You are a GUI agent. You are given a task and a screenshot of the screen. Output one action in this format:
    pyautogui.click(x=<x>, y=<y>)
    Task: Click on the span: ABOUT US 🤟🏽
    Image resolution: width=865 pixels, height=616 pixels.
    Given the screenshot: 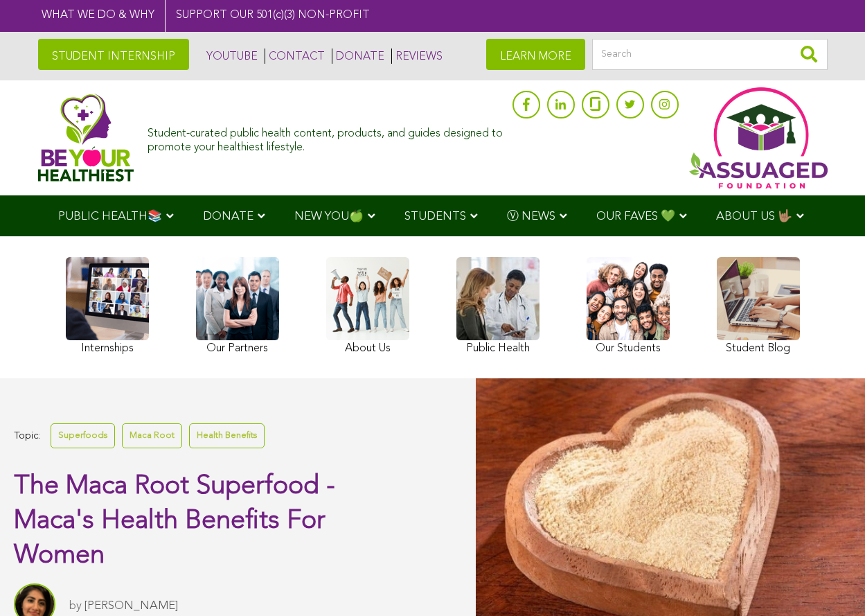 What is the action you would take?
    pyautogui.click(x=754, y=216)
    